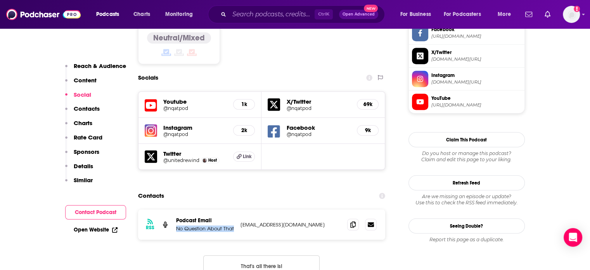 The width and height of the screenshot is (590, 270). Describe the element at coordinates (95, 212) in the screenshot. I see `button: Contact Podcast` at that location.